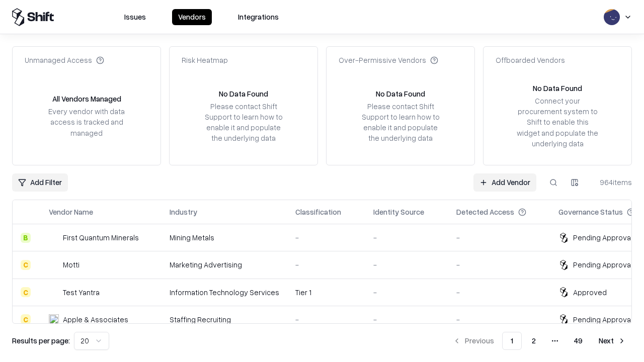 The height and width of the screenshot is (362, 644). Describe the element at coordinates (65, 60) in the screenshot. I see `div: Unmanaged Access` at that location.